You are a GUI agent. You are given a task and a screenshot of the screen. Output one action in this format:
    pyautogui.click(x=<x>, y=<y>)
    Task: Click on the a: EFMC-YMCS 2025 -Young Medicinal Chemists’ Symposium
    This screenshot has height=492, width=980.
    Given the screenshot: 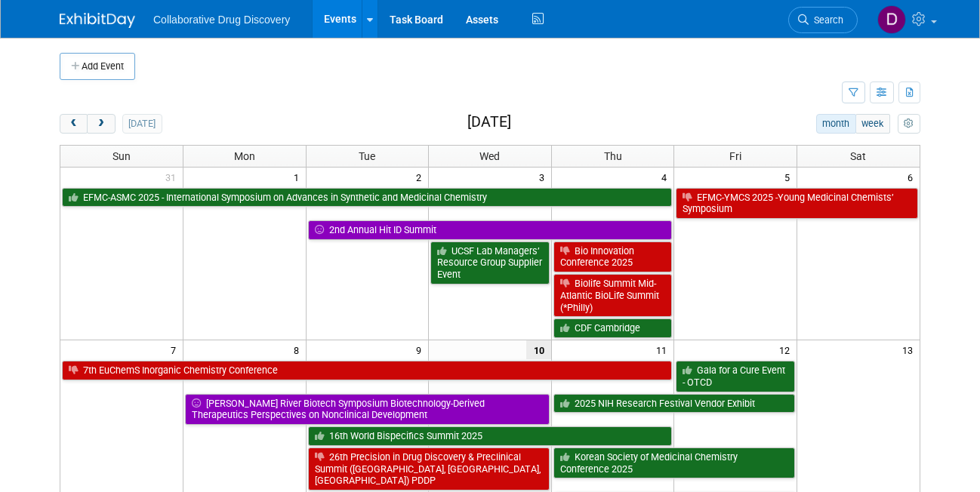 What is the action you would take?
    pyautogui.click(x=797, y=203)
    